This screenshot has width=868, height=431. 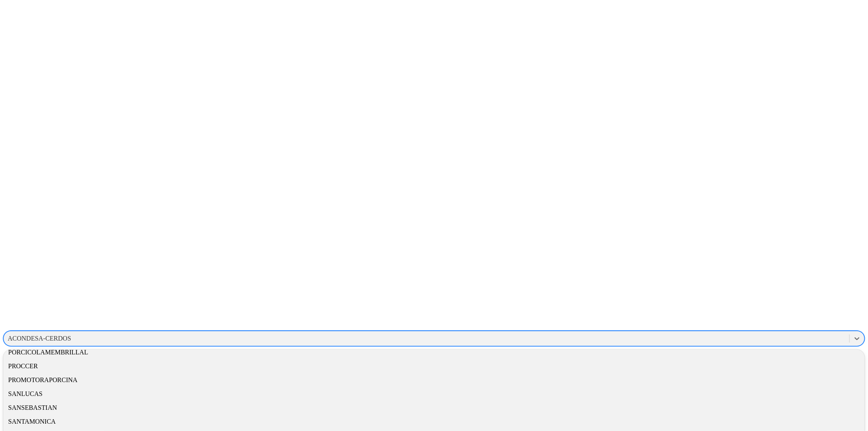 I want to click on div: SANSEBASTIAN, so click(x=434, y=407).